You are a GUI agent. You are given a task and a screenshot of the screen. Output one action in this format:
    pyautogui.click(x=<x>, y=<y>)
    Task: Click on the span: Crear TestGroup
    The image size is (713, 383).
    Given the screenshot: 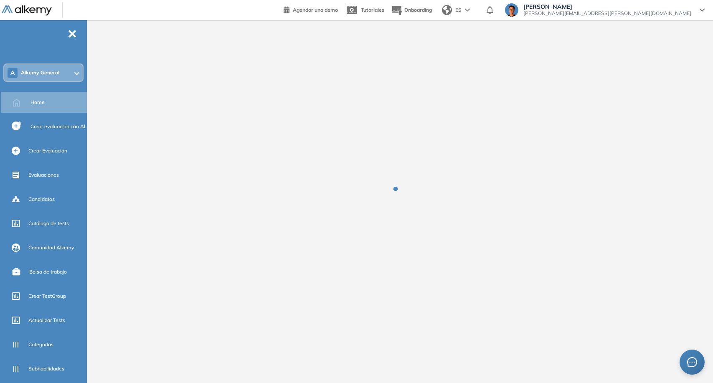 What is the action you would take?
    pyautogui.click(x=47, y=296)
    